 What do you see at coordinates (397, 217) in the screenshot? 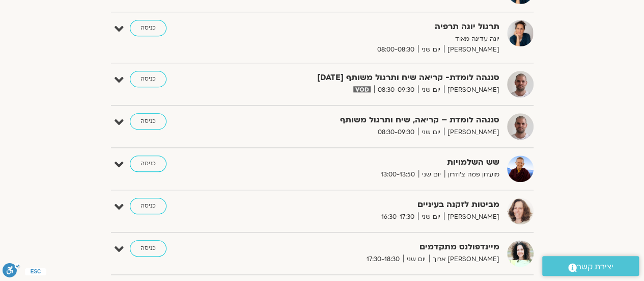
I see `span: 16:30-17:30` at bounding box center [397, 217].